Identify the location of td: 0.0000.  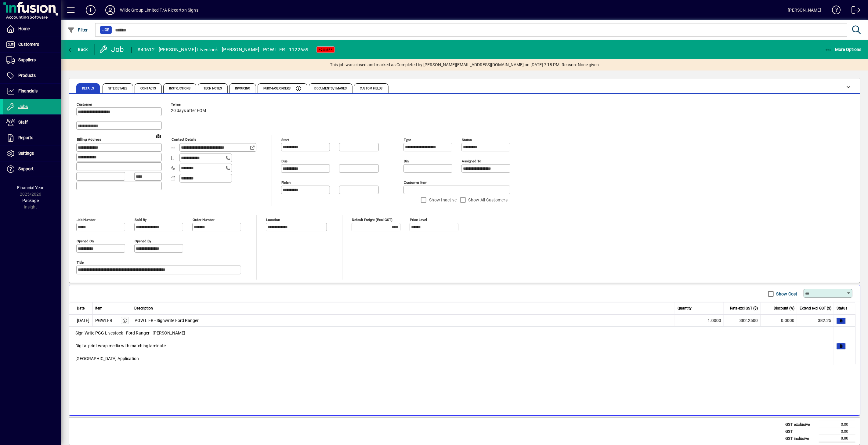
(779, 320).